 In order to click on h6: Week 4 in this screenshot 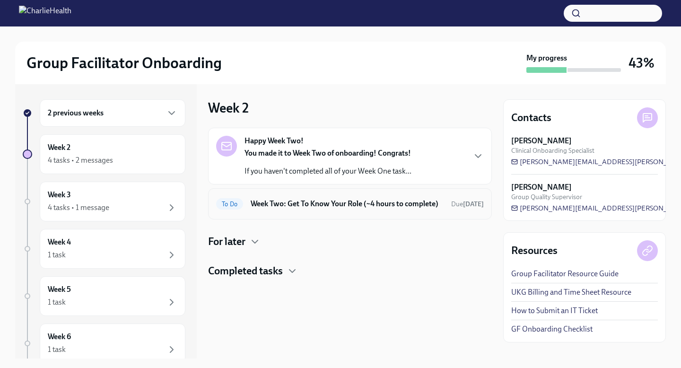, I will do `click(59, 242)`.